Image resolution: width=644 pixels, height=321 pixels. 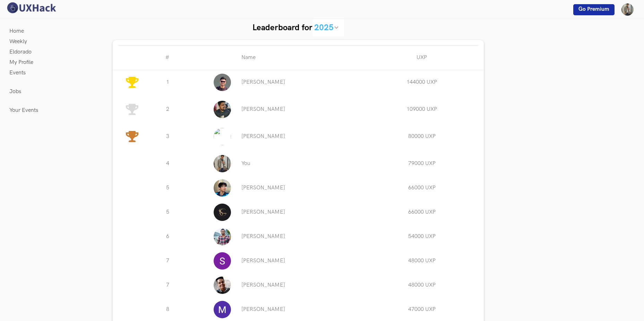 What do you see at coordinates (159, 237) in the screenshot?
I see `div: 6` at bounding box center [159, 237].